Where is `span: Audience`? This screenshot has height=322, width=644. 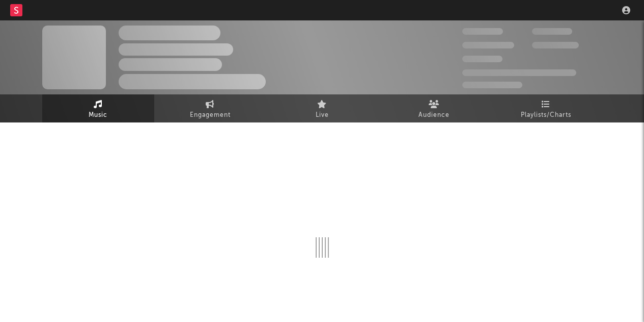 span: Audience is located at coordinates (434, 115).